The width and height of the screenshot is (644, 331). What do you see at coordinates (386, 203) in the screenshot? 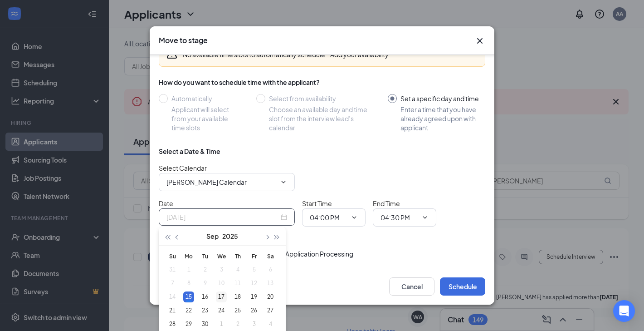
I see `span: End Time` at bounding box center [386, 203].